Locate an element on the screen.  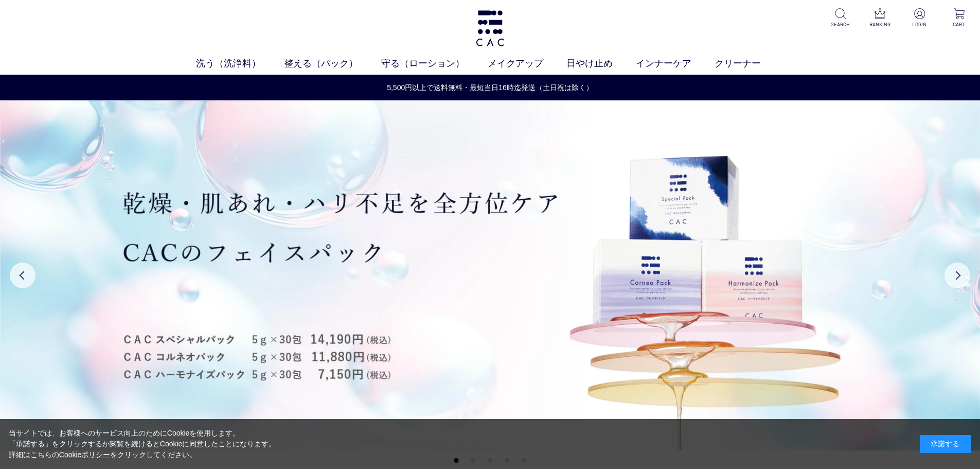
p: LOGIN is located at coordinates (920, 25).